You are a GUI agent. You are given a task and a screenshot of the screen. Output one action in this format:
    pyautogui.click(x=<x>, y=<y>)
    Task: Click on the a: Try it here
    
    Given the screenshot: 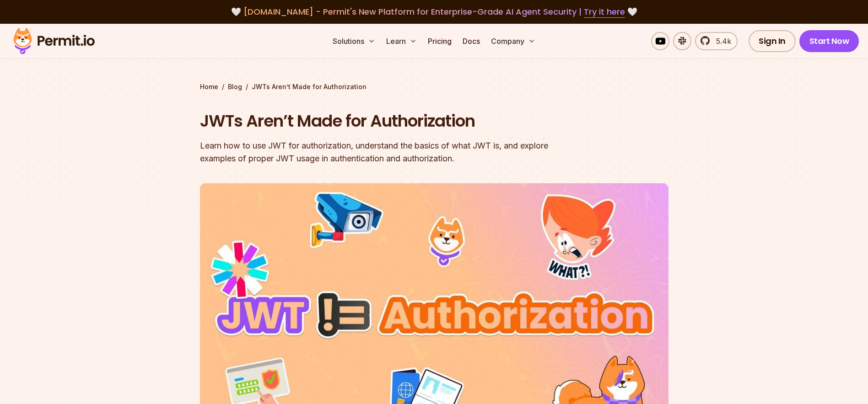 What is the action you would take?
    pyautogui.click(x=605, y=12)
    